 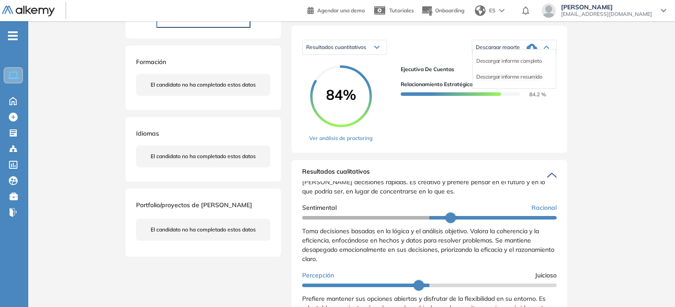 What do you see at coordinates (545, 275) in the screenshot?
I see `span: Juicioso` at bounding box center [545, 275].